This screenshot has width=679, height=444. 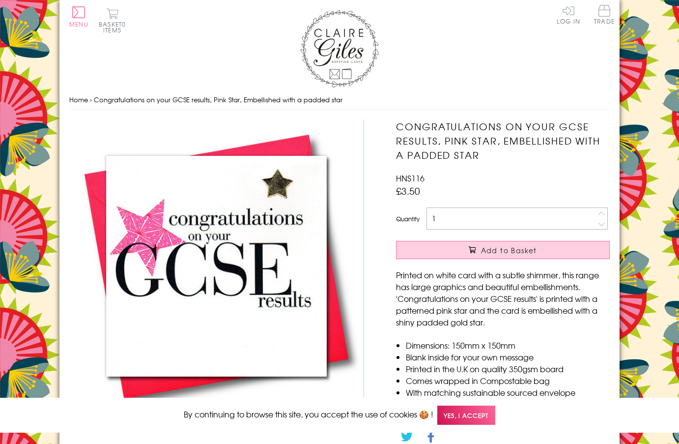 What do you see at coordinates (508, 380) in the screenshot?
I see `li: Comes wrapped in Compostable bag` at bounding box center [508, 380].